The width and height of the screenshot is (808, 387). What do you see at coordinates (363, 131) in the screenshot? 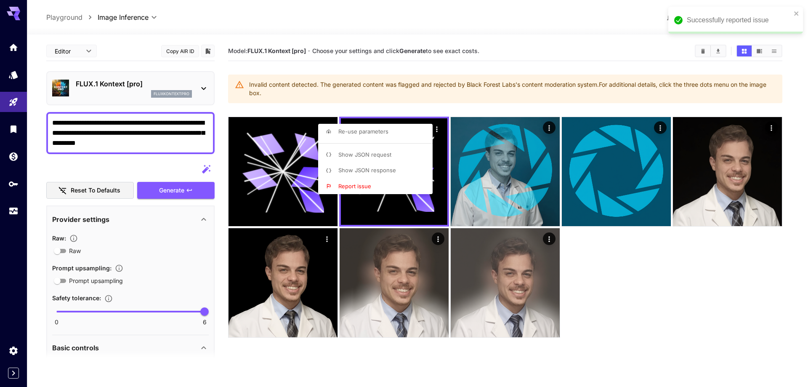
I see `span: Re-use parameters` at bounding box center [363, 131].